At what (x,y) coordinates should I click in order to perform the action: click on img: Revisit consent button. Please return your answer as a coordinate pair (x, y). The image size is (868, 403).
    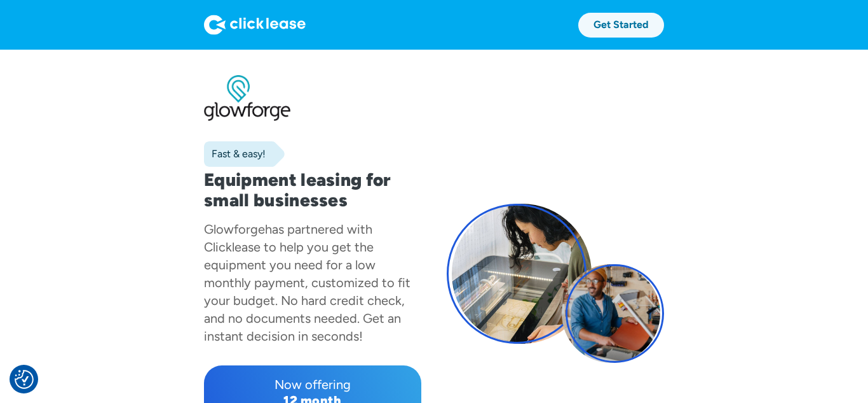
    Looking at the image, I should click on (24, 379).